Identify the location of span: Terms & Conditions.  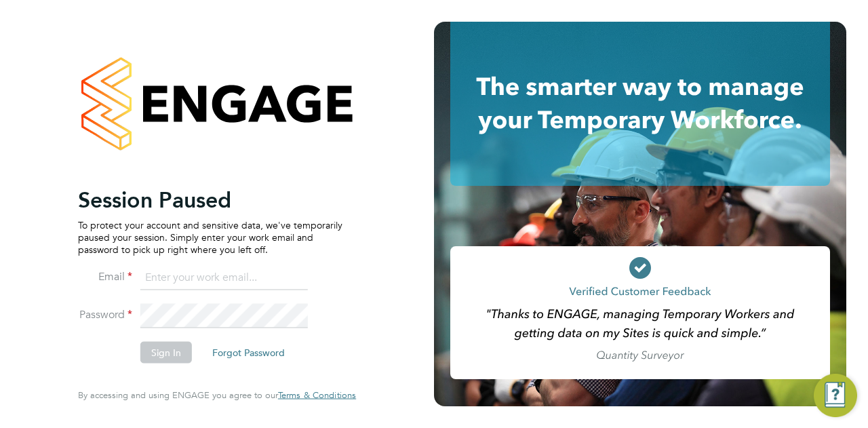
(317, 394).